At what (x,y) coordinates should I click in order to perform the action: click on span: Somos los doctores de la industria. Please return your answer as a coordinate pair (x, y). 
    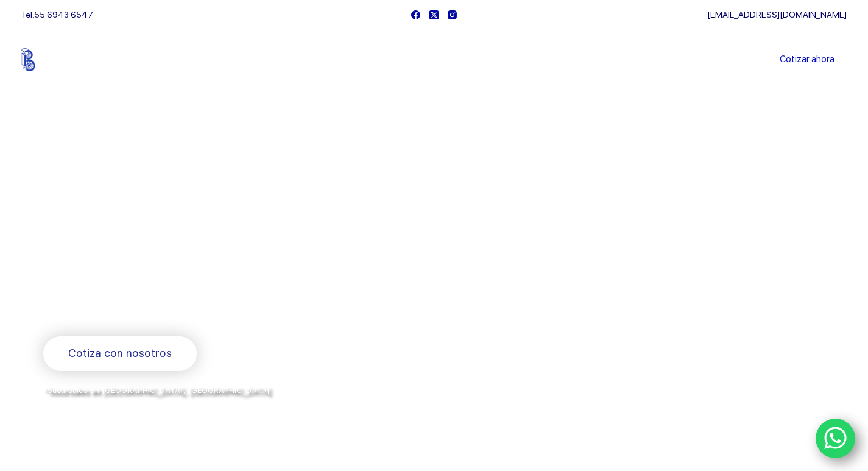
    Looking at the image, I should click on (218, 250).